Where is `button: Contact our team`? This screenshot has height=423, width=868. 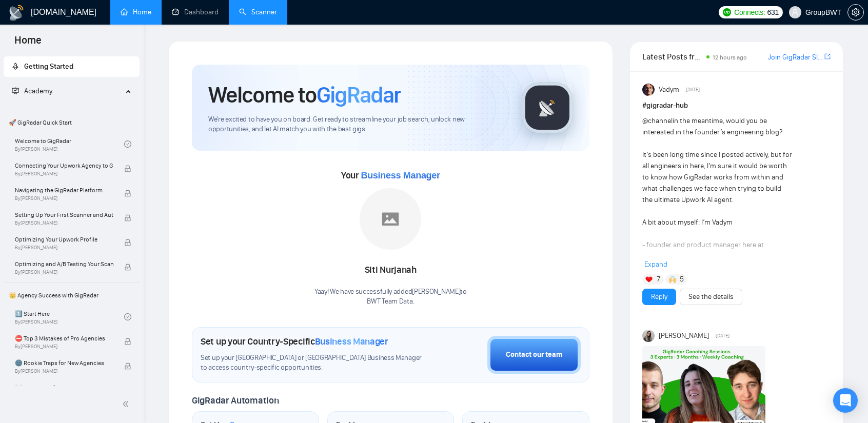 button: Contact our team is located at coordinates (534, 355).